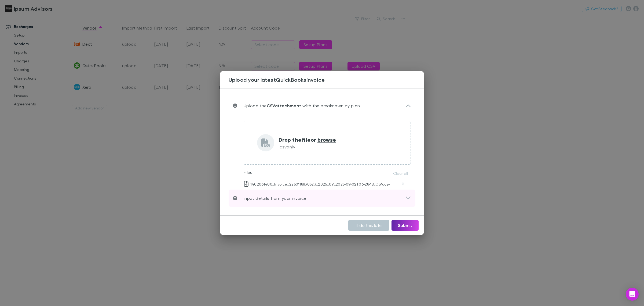 Image resolution: width=644 pixels, height=306 pixels. I want to click on h3: Upload your latest QuickBooks invoice, so click(326, 79).